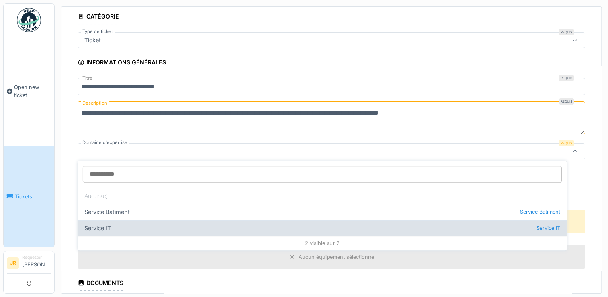 The width and height of the screenshot is (608, 297). What do you see at coordinates (29, 20) in the screenshot?
I see `img: Badge_color-CXgf-gQk.svg` at bounding box center [29, 20].